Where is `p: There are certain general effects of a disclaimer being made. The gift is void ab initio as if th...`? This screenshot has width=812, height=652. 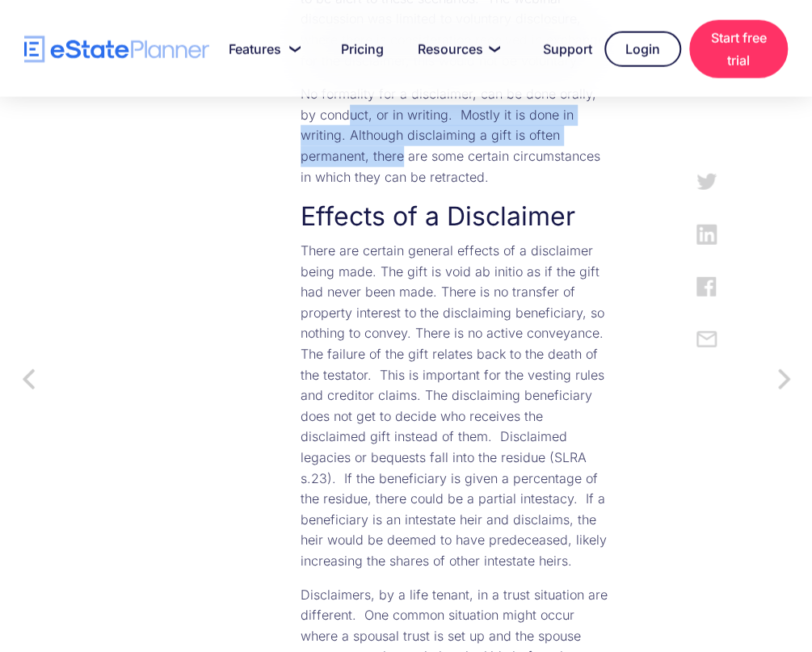
p: There are certain general effects of a disclaimer being made. The gift is void ab initio as if th... is located at coordinates (454, 406).